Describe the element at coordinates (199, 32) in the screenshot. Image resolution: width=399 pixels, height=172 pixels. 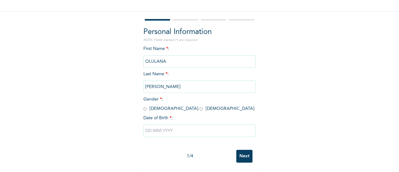
I see `h2: Personal Information` at that location.